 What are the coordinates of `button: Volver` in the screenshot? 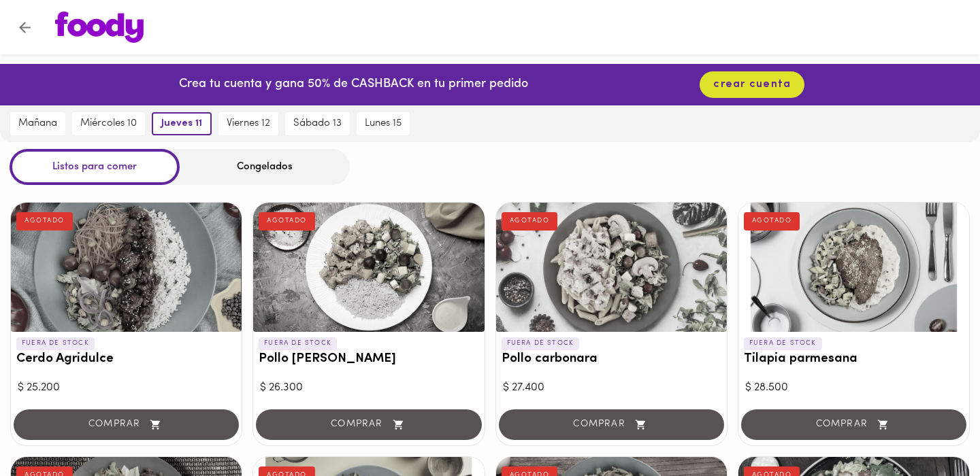 It's located at (24, 27).